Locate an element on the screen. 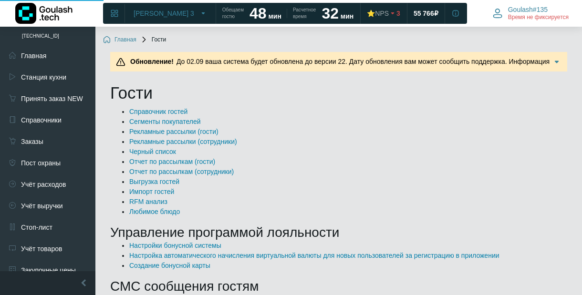  span: NPS is located at coordinates (382, 13).